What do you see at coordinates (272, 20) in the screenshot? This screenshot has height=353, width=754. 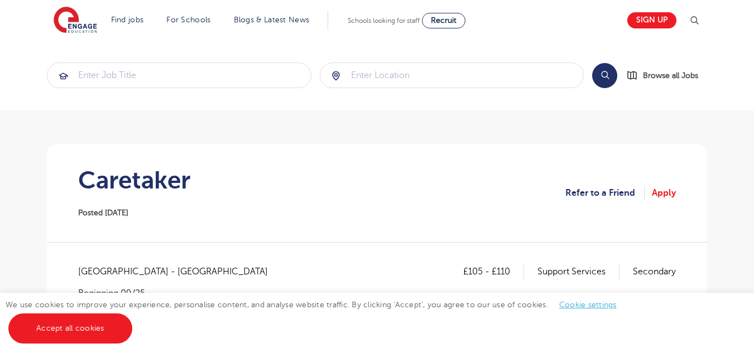 I see `a: Blogs & Latest News` at bounding box center [272, 20].